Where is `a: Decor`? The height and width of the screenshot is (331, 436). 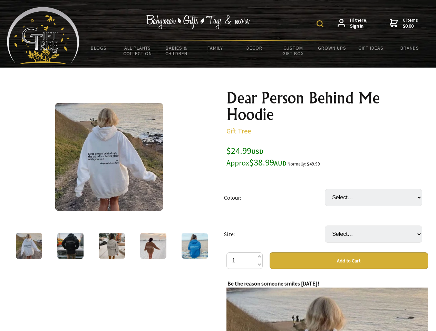 a: Decor is located at coordinates (254, 48).